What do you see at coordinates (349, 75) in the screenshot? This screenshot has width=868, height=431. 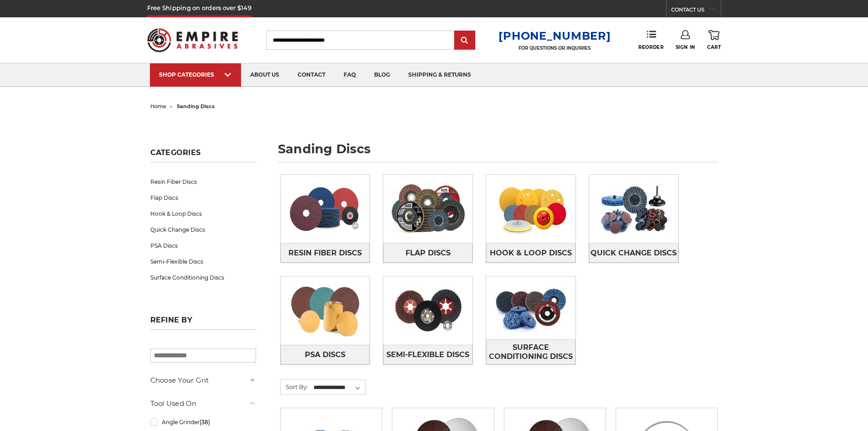 I see `a: faq` at bounding box center [349, 75].